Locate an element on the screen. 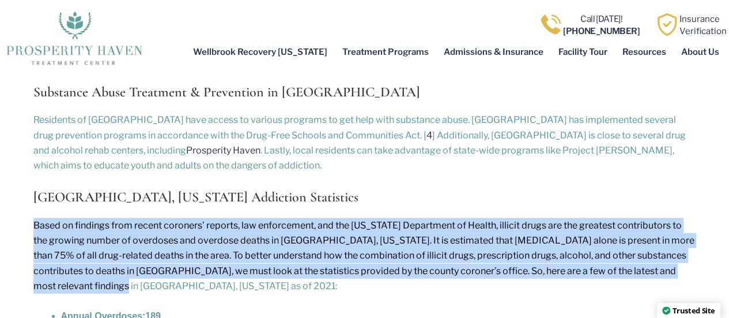 The image size is (729, 318). a: Resources is located at coordinates (644, 52).